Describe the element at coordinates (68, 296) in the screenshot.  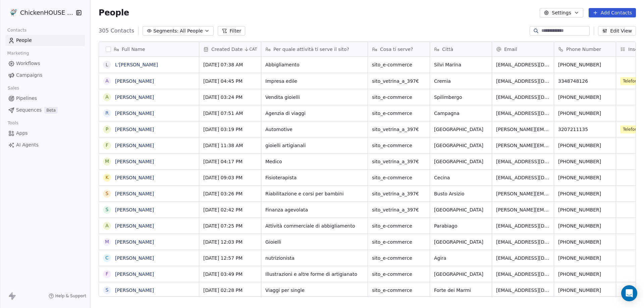
I see `a: Help & Support` at that location.